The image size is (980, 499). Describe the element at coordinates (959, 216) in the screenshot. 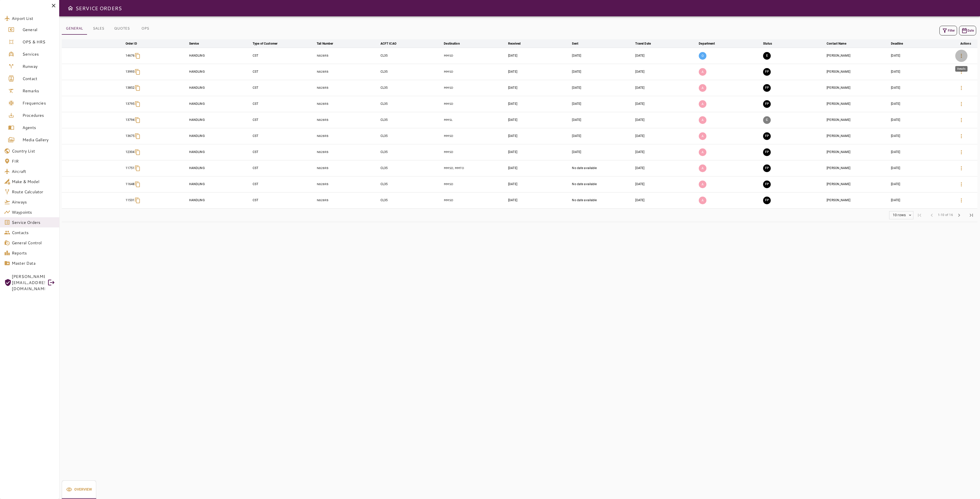

I see `span: chevron_right` at that location.